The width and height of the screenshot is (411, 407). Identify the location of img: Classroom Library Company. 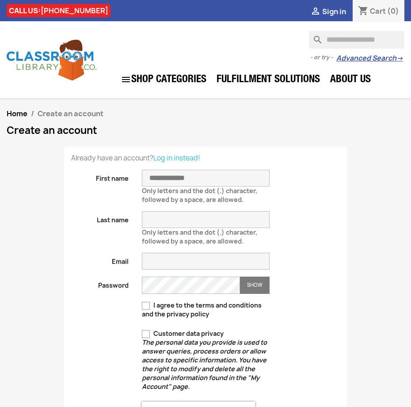
(51, 60).